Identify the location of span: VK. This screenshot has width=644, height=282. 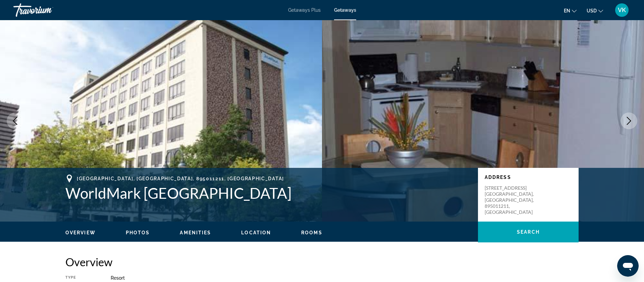
(622, 10).